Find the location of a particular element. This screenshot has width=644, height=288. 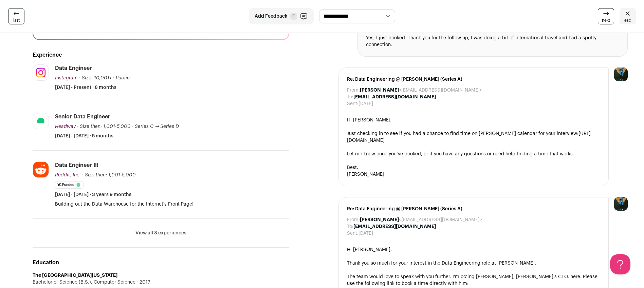

span: 2017 is located at coordinates (143, 282).